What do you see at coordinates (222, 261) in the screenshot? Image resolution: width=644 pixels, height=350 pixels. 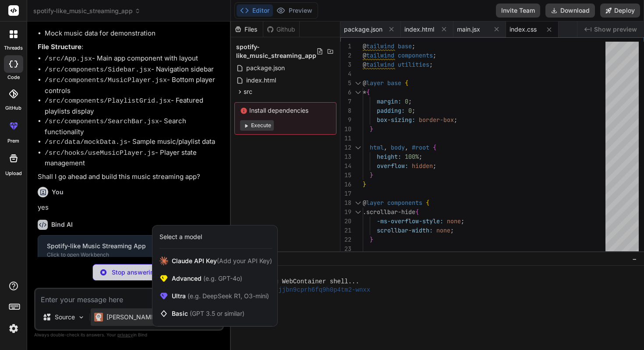 I see `span: Claude API Key` at bounding box center [222, 261].